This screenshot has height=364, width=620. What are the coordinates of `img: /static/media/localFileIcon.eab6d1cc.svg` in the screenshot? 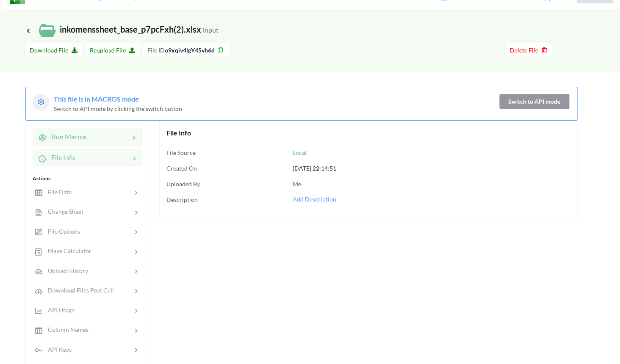 It's located at (47, 31).